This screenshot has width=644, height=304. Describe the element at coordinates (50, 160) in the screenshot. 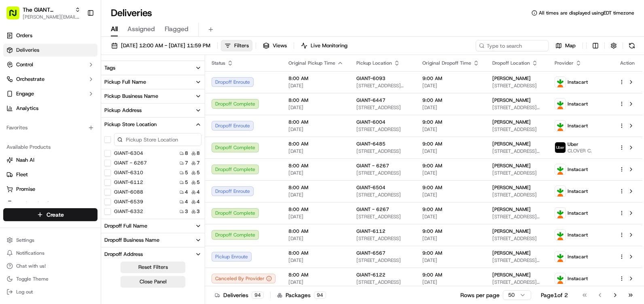

I see `button: Nash AI` at that location.